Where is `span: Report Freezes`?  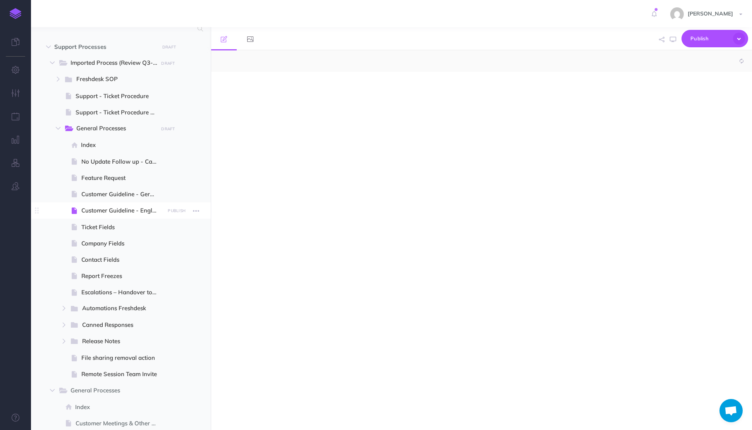 span: Report Freezes is located at coordinates (123, 276).